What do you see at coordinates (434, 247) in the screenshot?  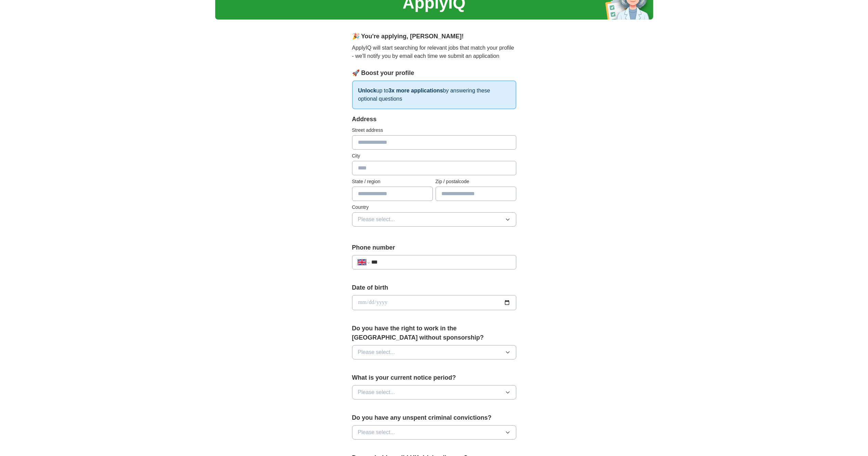 I see `label: Phone number` at bounding box center [434, 247].